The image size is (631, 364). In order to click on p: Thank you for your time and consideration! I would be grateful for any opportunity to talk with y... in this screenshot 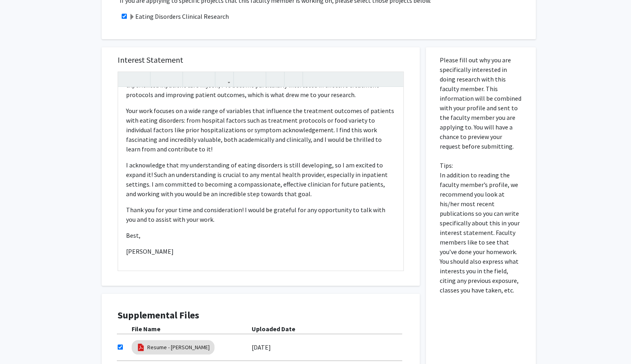, I will do `click(261, 215)`.